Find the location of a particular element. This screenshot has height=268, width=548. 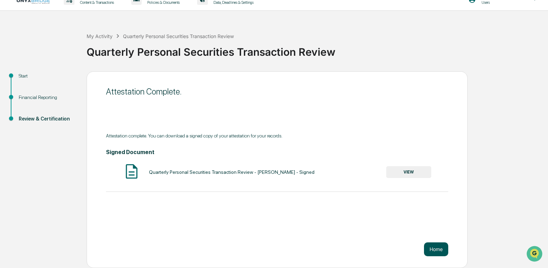

h4: Signed Document is located at coordinates (277, 152).